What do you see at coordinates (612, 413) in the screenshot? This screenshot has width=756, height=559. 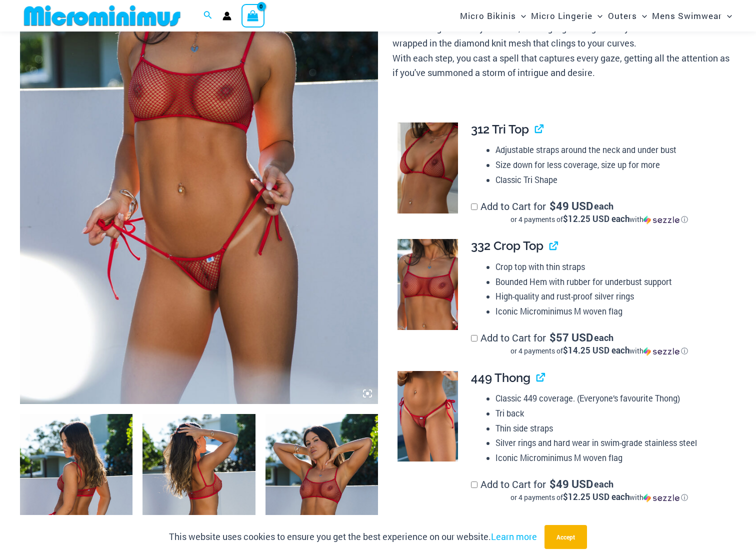 I see `li: Tri back` at bounding box center [612, 413].